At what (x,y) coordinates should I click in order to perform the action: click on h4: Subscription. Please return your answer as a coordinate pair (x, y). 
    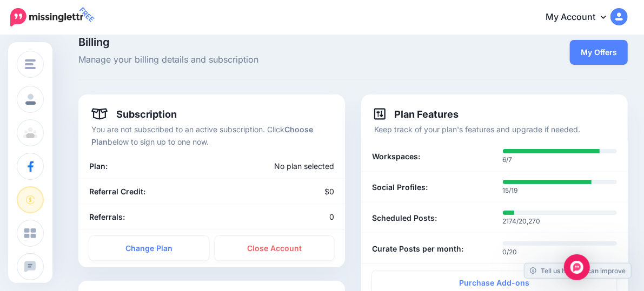
    Looking at the image, I should click on (134, 114).